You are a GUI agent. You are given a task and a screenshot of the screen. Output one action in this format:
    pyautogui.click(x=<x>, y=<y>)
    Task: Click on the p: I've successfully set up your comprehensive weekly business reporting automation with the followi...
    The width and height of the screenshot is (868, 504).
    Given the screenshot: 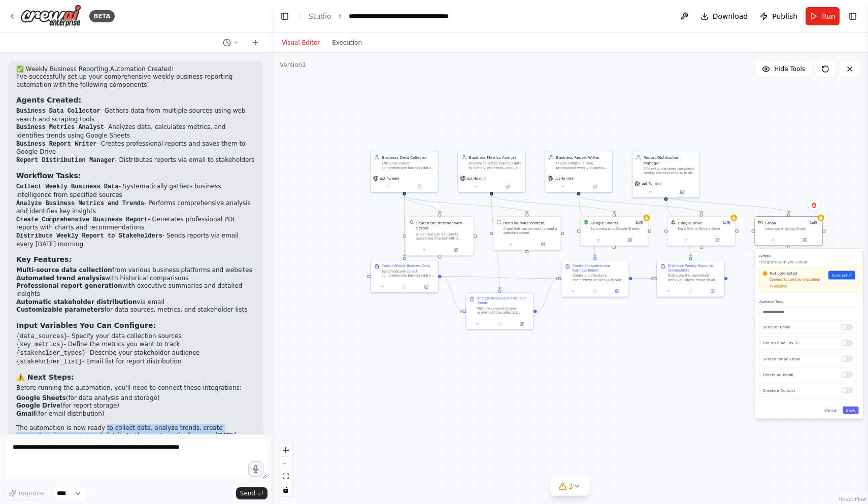 What is the action you would take?
    pyautogui.click(x=136, y=81)
    